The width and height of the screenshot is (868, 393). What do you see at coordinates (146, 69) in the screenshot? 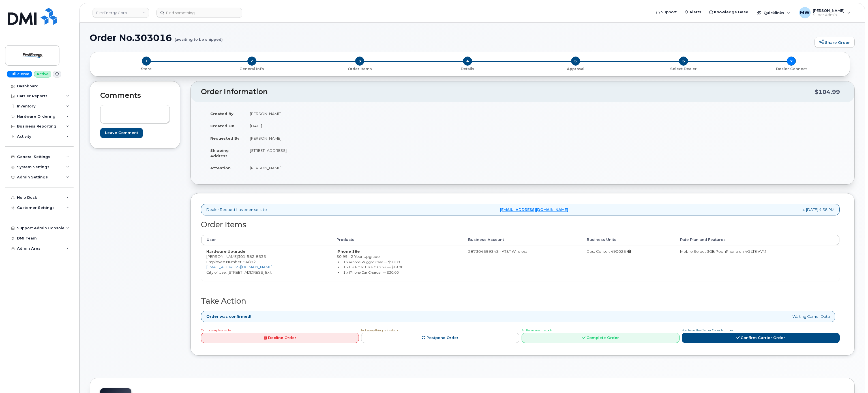
I see `p: Store` at bounding box center [146, 69].